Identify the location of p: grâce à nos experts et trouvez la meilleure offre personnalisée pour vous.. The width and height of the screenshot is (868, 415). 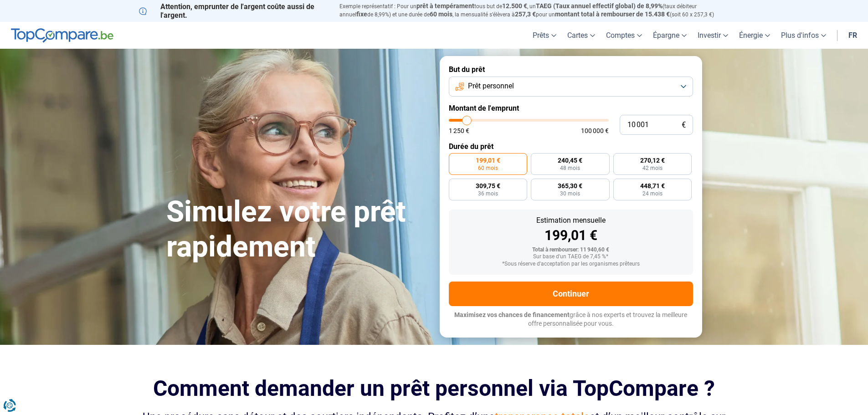
(571, 319).